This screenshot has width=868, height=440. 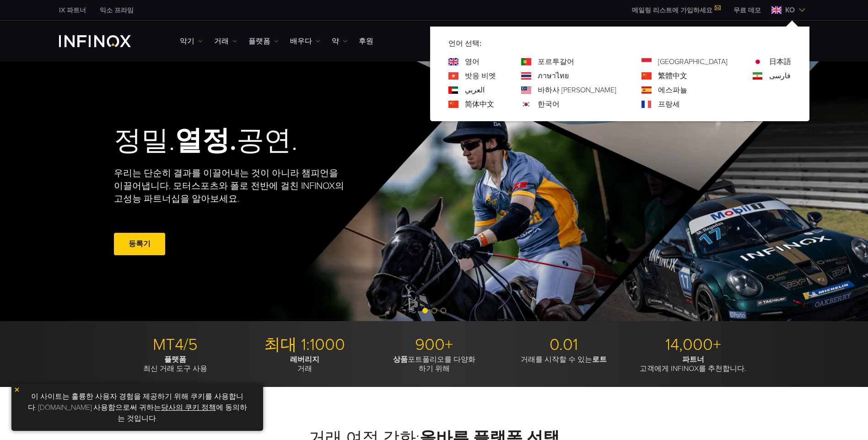 What do you see at coordinates (305, 41) in the screenshot?
I see `a: 배우다` at bounding box center [305, 41].